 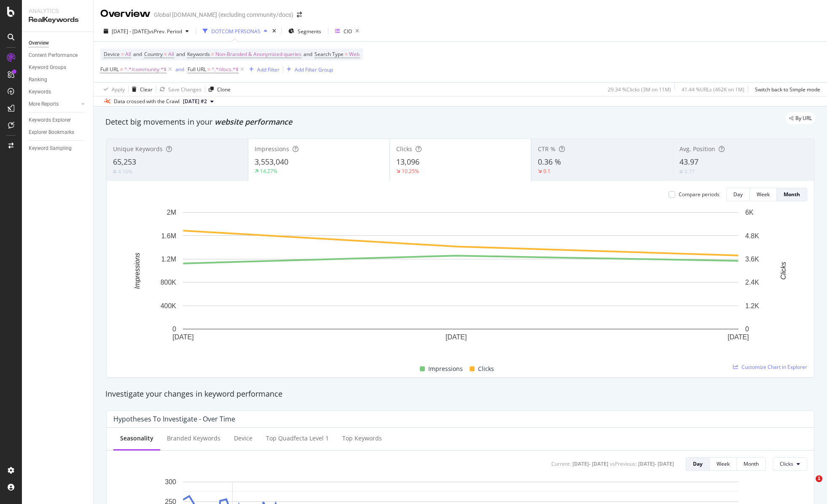 I want to click on span: 65,253, so click(x=124, y=162).